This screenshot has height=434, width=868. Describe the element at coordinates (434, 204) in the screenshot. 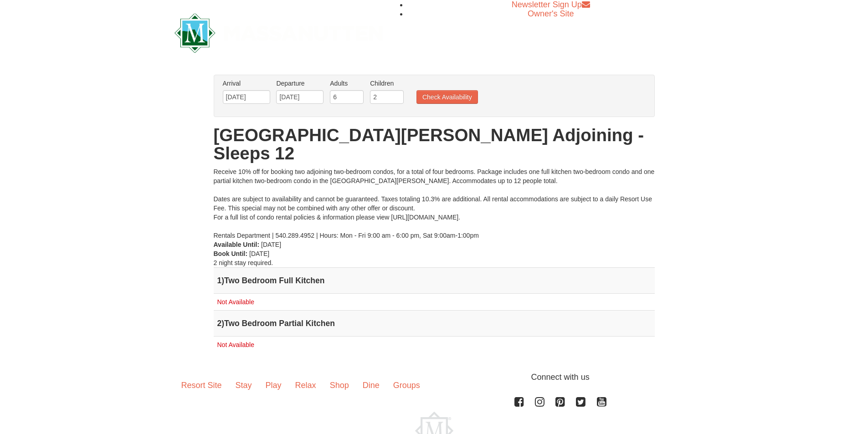

I see `div: Receive 10% off for booking two adjoining two-bedroom condos, for a total of four bedrooms. Packa...` at that location.